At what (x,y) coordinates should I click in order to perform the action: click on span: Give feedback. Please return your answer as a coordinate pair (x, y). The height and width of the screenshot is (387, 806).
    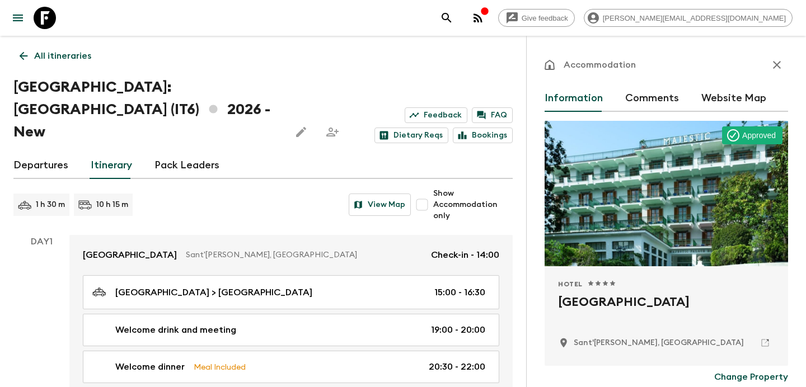
    Looking at the image, I should click on (544, 18).